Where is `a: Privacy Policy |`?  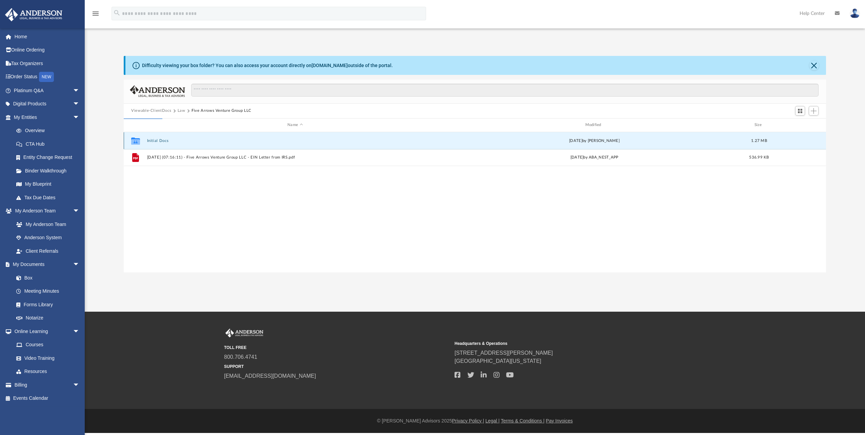 a: Privacy Policy | is located at coordinates (468, 421).